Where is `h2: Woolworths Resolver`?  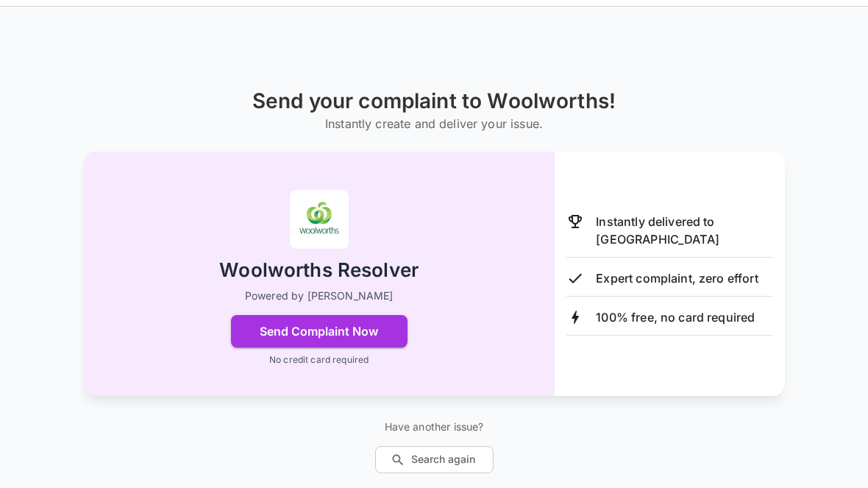 h2: Woolworths Resolver is located at coordinates (319, 270).